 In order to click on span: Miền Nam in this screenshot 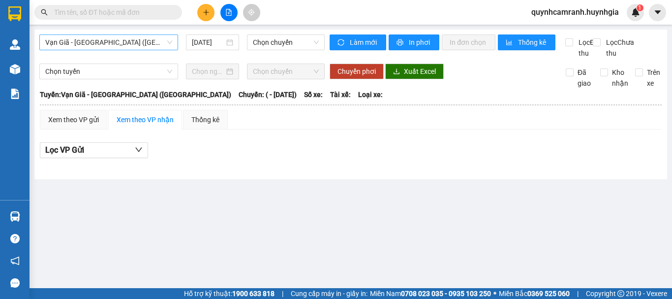, I will do `click(431, 293)`.